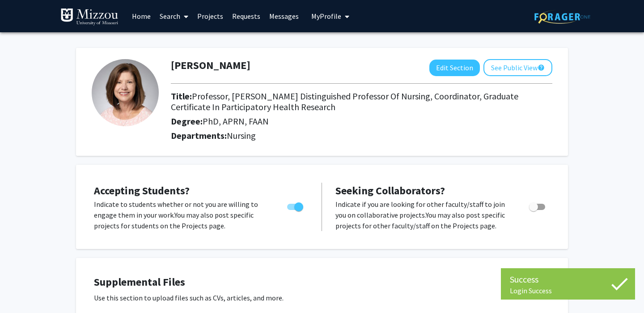 The height and width of the screenshot is (313, 644). What do you see at coordinates (89, 17) in the screenshot?
I see `img: University of Missouri Logo` at bounding box center [89, 17].